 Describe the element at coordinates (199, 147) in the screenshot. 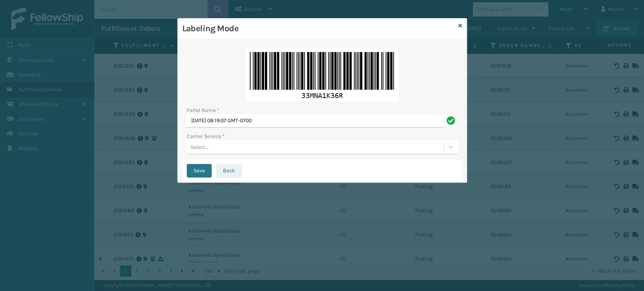

I see `div: Select...` at that location.